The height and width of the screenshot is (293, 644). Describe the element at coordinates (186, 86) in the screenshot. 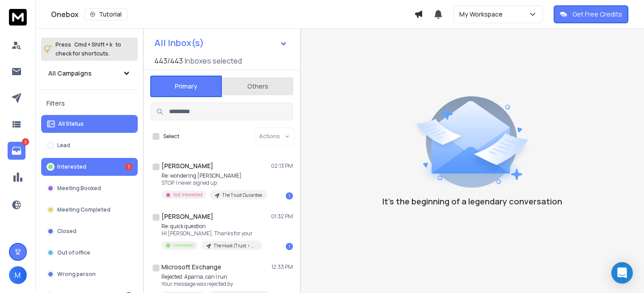

I see `button: Primary` at that location.